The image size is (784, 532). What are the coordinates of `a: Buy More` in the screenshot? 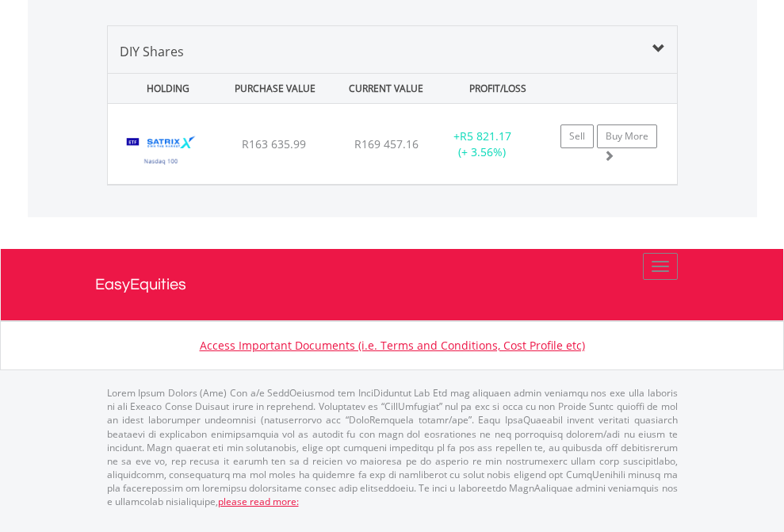 It's located at (627, 137).